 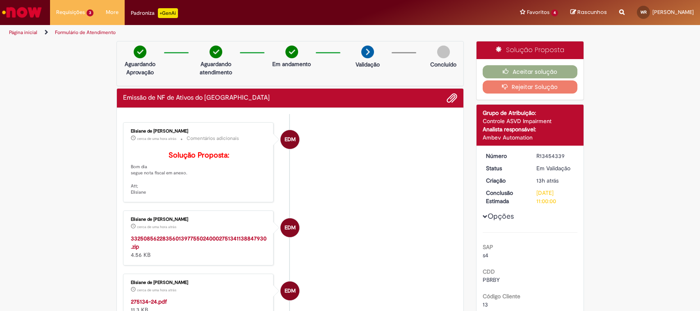 What do you see at coordinates (140, 68) in the screenshot?
I see `p: Aguardando Aprovação` at bounding box center [140, 68].